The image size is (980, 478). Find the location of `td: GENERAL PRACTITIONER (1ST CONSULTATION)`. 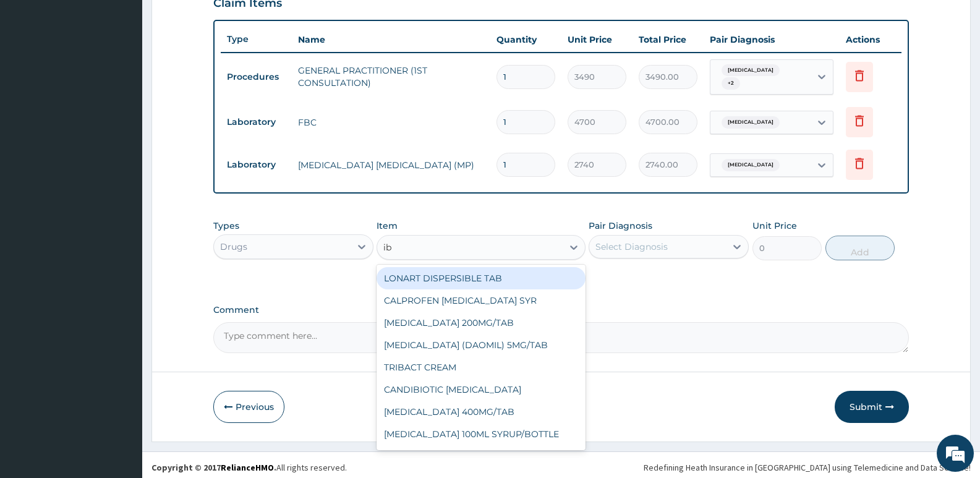

td: GENERAL PRACTITIONER (1ST CONSULTATION) is located at coordinates (390, 76).